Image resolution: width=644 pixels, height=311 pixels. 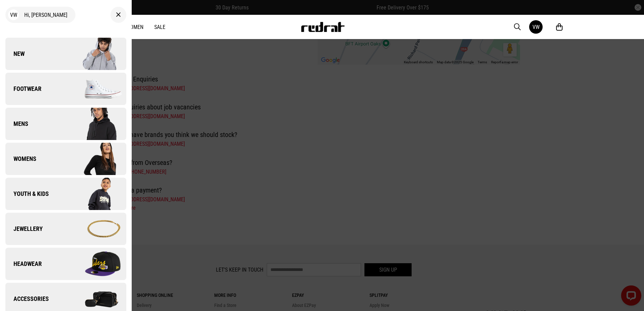 What do you see at coordinates (66, 159) in the screenshot?
I see `a: Womens Company` at bounding box center [66, 159].